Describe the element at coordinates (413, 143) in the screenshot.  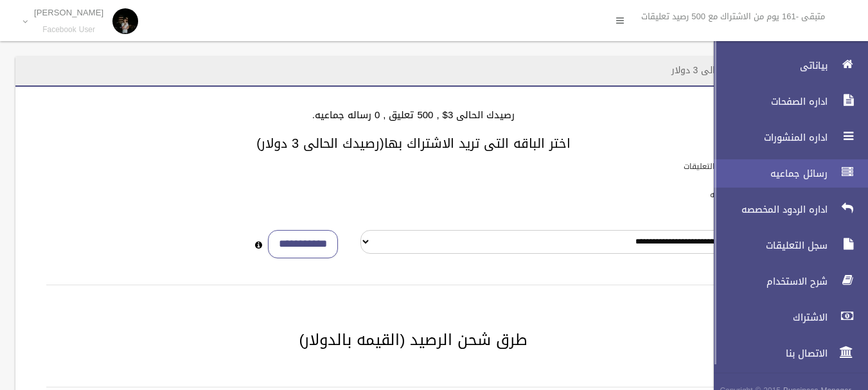
I see `h3: اختر الباقه التى تريد الاشتراك بها(رصيدك الحالى 3 دولار)` at that location.